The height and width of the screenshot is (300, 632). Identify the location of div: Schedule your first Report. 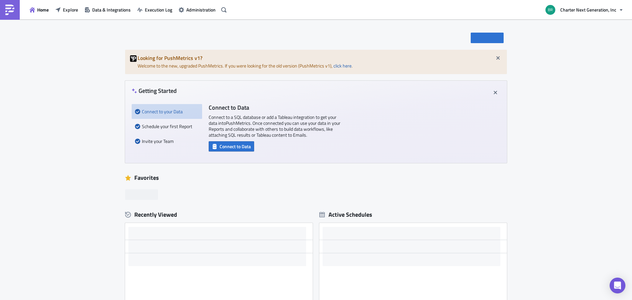
(167, 126).